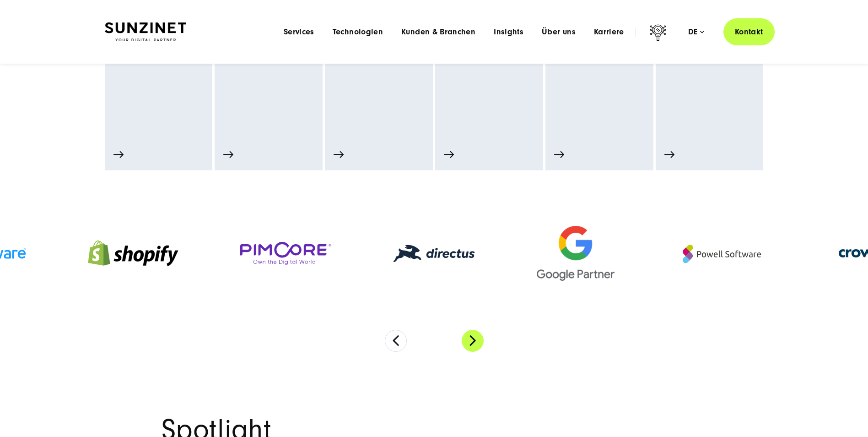 The width and height of the screenshot is (868, 437). I want to click on a: Technologien, so click(358, 32).